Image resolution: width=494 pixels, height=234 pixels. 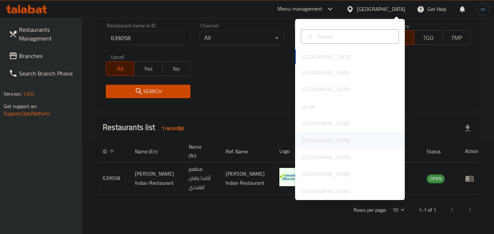 What do you see at coordinates (148, 91) in the screenshot?
I see `button: Search` at bounding box center [148, 91].